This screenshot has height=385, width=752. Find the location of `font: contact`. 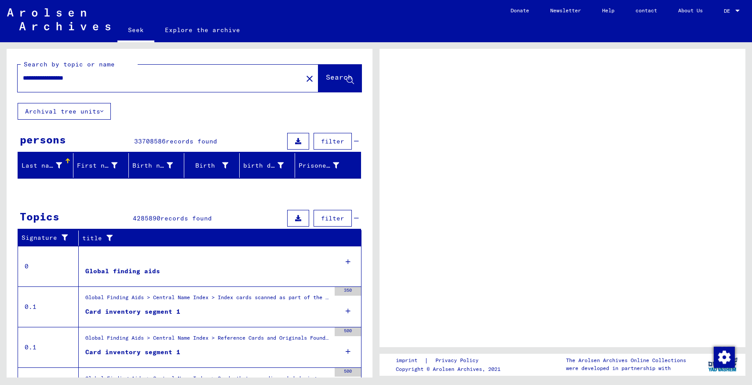

font: contact is located at coordinates (646, 10).